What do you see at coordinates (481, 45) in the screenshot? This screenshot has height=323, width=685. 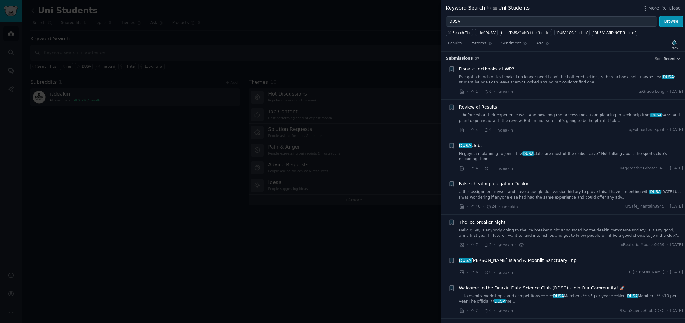 I see `a: Patterns` at bounding box center [481, 45].